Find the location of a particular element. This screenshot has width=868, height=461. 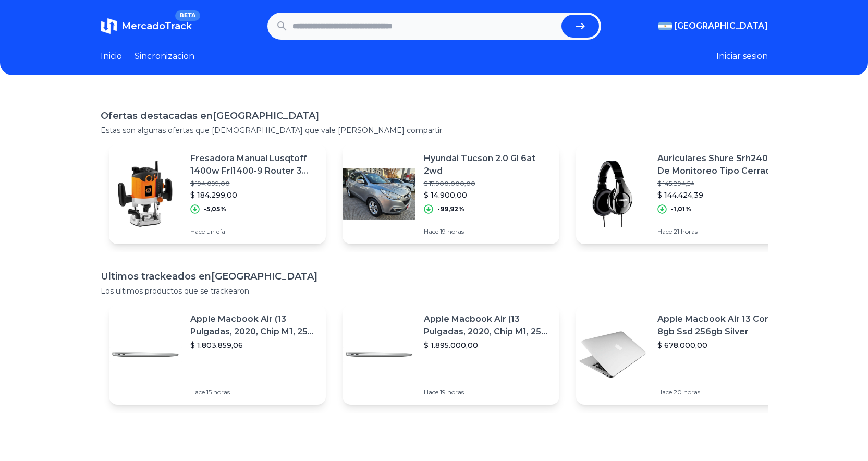

a: MercadoTrackBETA is located at coordinates (146, 26).